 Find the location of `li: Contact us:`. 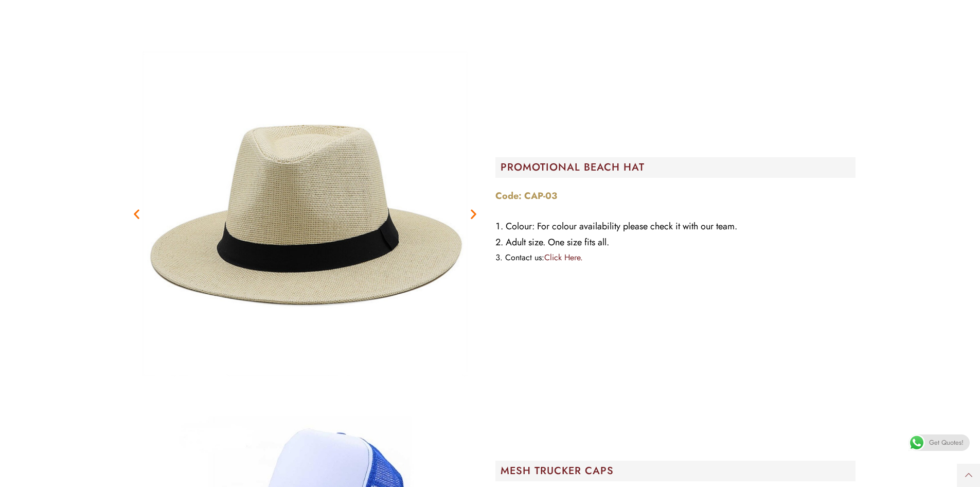

li: Contact us: is located at coordinates (676, 257).